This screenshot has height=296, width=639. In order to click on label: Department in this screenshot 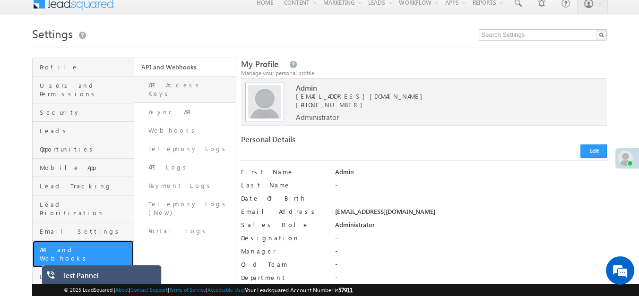, I will do `click(283, 278)`.